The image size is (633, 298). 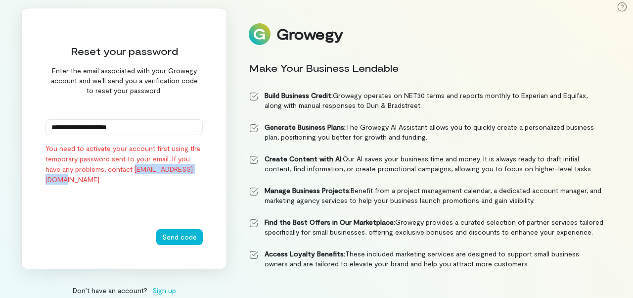 I want to click on strong: Access Loyalty Benefits:, so click(x=305, y=253).